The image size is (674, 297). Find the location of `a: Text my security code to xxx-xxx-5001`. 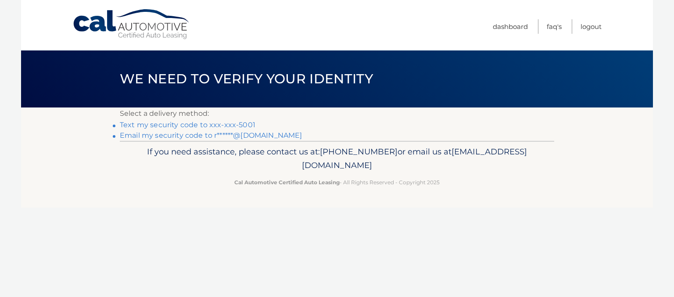

a: Text my security code to xxx-xxx-5001 is located at coordinates (187, 125).